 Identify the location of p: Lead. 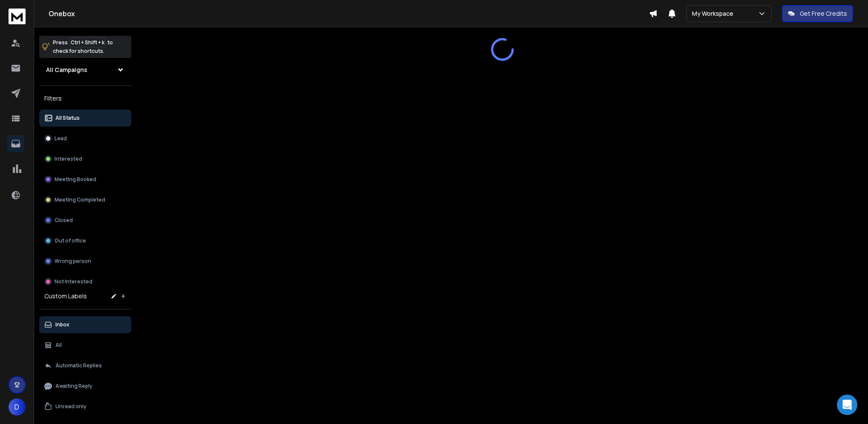
(61, 138).